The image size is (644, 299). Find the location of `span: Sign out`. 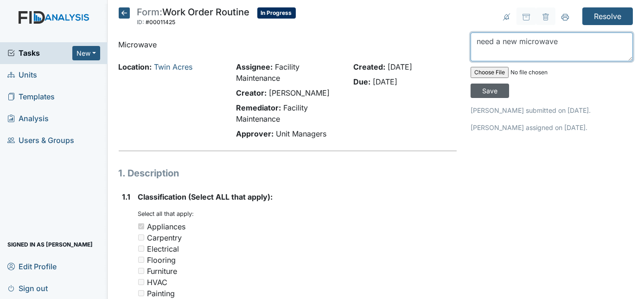

span: Sign out is located at coordinates (27, 288).